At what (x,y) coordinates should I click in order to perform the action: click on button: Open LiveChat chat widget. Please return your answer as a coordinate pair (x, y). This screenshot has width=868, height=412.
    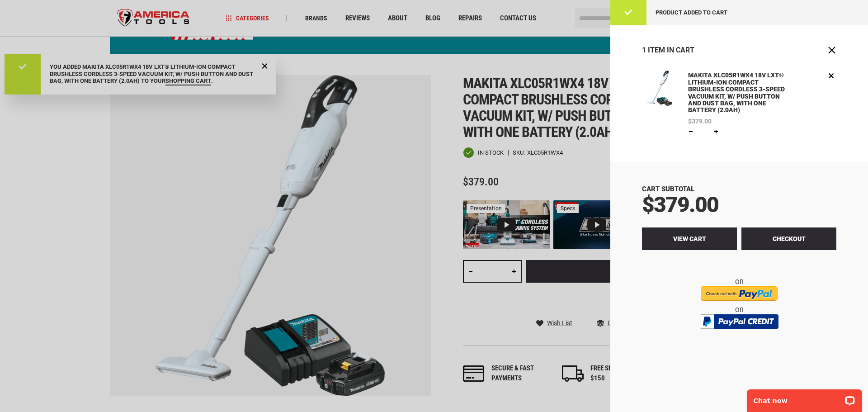
    Looking at the image, I should click on (110, 17).